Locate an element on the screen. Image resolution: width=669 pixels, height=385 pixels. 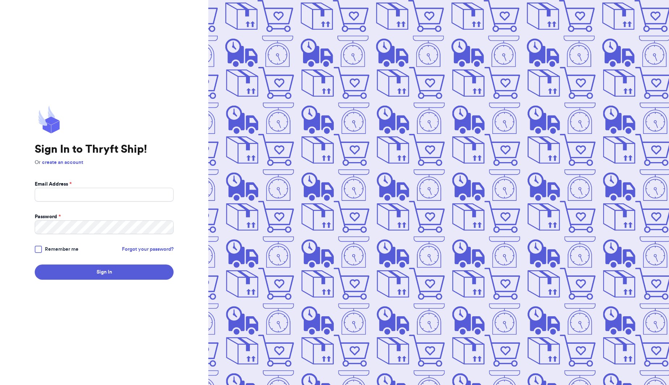
a: create an account is located at coordinates (63, 162).